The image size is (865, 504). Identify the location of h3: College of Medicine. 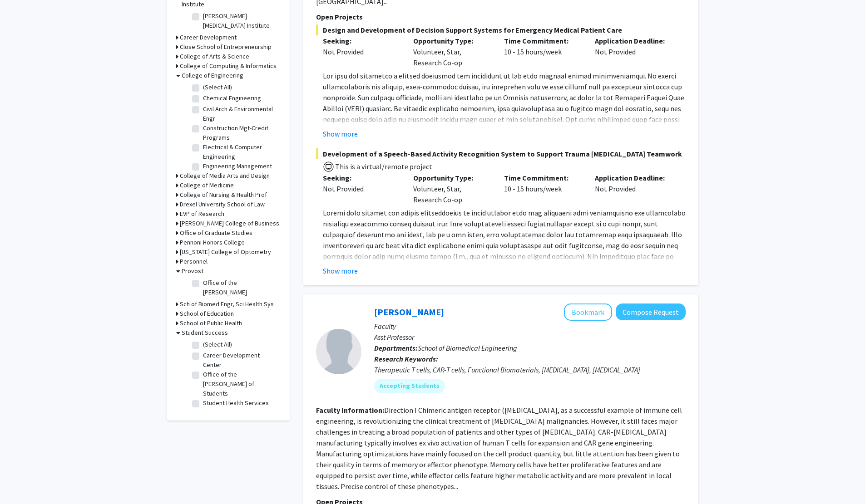
(207, 185).